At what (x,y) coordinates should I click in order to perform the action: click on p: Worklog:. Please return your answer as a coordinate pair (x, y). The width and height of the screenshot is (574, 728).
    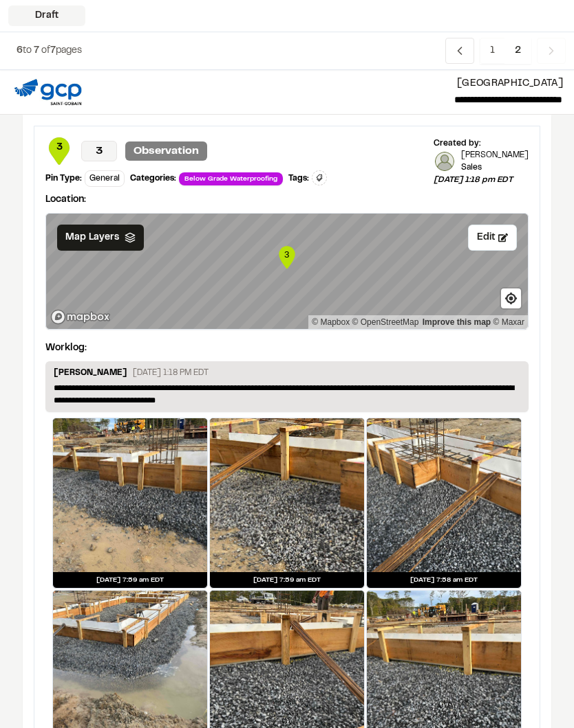
    Looking at the image, I should click on (66, 349).